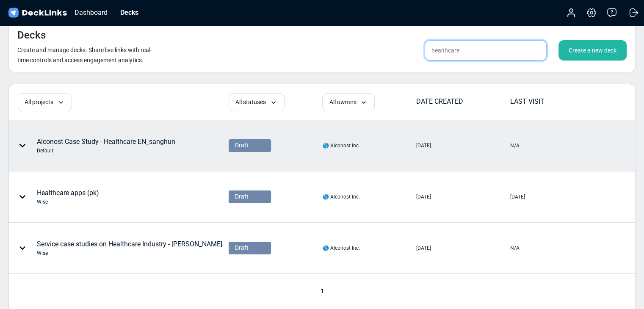 The image size is (644, 309). Describe the element at coordinates (592, 50) in the screenshot. I see `div: Create a new deck` at that location.